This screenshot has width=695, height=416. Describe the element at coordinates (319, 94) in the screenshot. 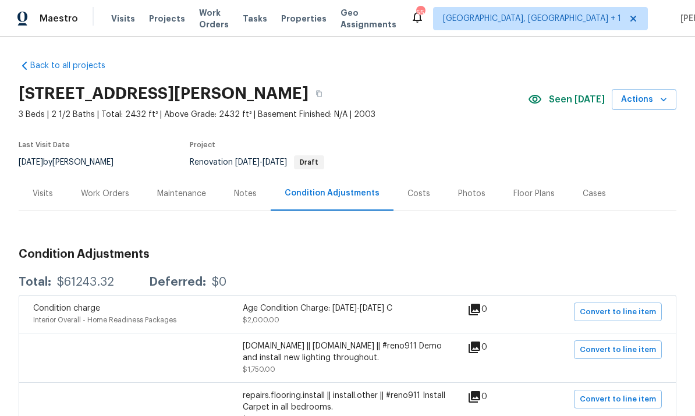

I see `button: Copy Address` at that location.